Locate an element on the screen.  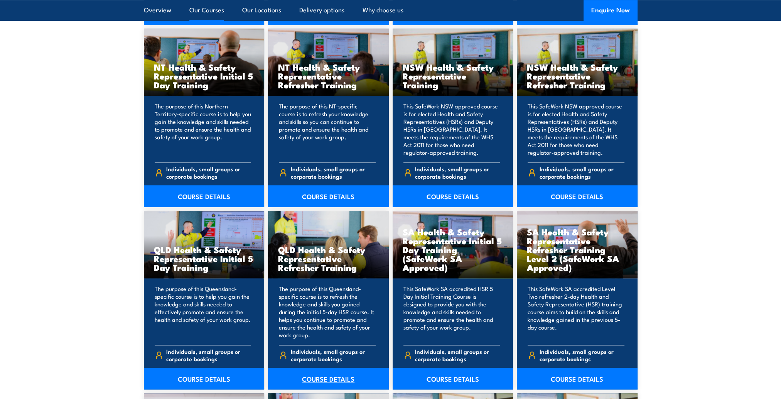
h3: SA Health & Safety Representative Initial 5 Day Training (SafeWork SA Approved) is located at coordinates (453, 249).